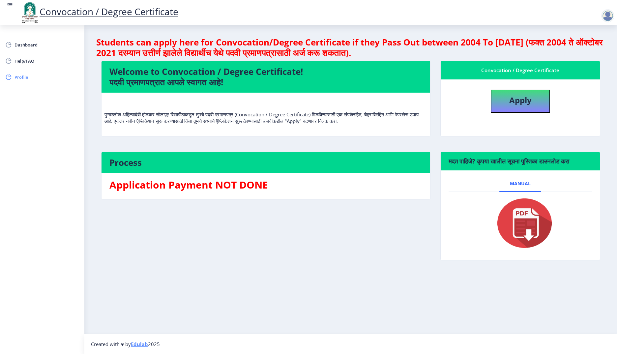 This screenshot has width=617, height=354. Describe the element at coordinates (520, 100) in the screenshot. I see `b: Apply` at that location.